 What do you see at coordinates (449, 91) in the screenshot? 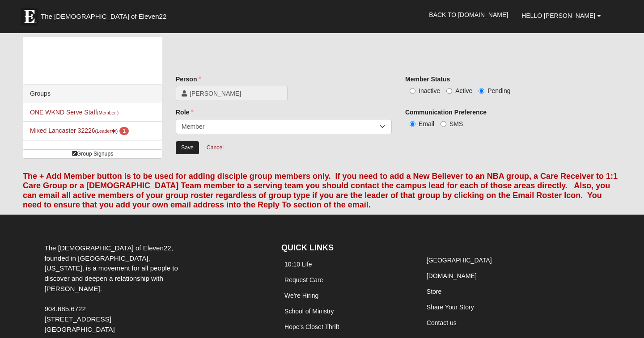
I see `input: Active` at bounding box center [449, 91].